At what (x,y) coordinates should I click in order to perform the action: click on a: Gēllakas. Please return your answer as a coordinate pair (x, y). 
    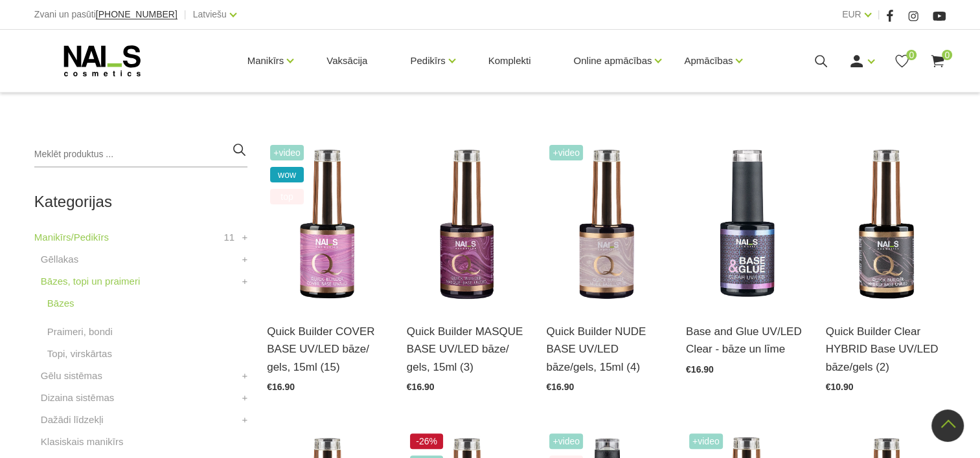
    Looking at the image, I should click on (60, 259).